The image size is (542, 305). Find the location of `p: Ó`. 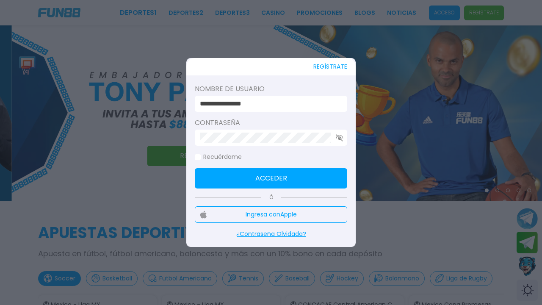

p: Ó is located at coordinates (271, 197).